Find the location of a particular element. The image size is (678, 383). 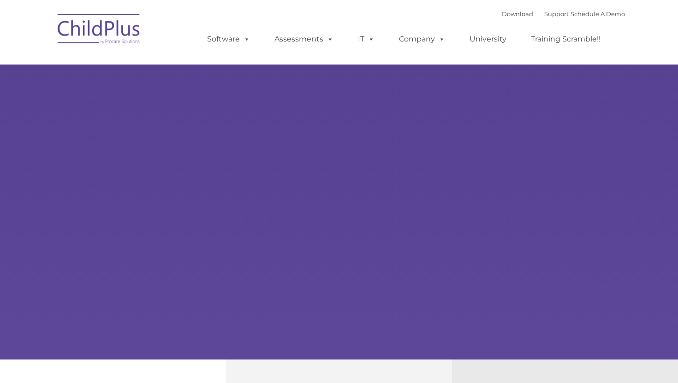

a: University is located at coordinates (488, 39).